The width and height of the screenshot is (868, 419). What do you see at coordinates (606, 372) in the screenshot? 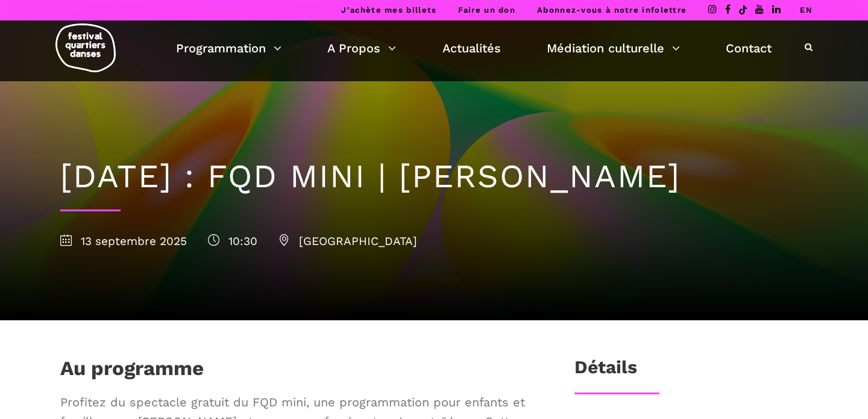
I see `h3: Détails` at bounding box center [606, 372].